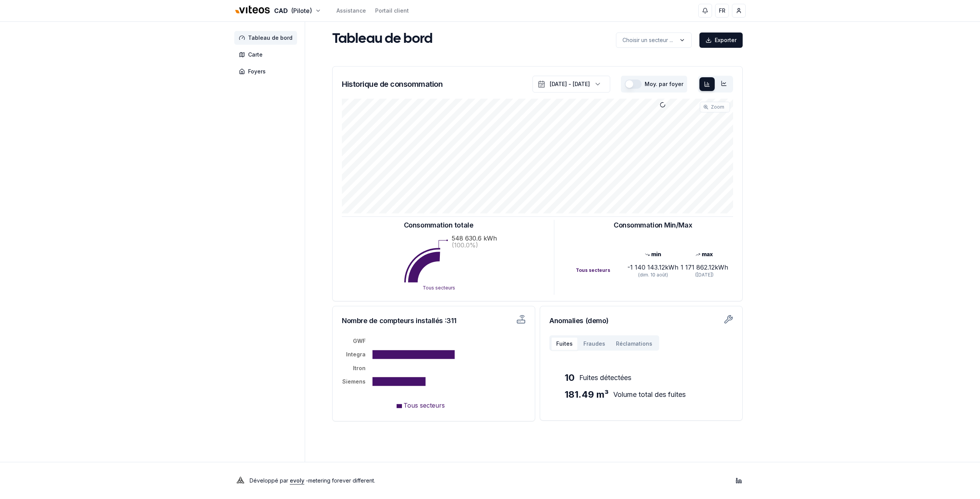  What do you see at coordinates (407, 321) in the screenshot?
I see `h3: Nombre de compteurs installés : 311` at bounding box center [407, 321].